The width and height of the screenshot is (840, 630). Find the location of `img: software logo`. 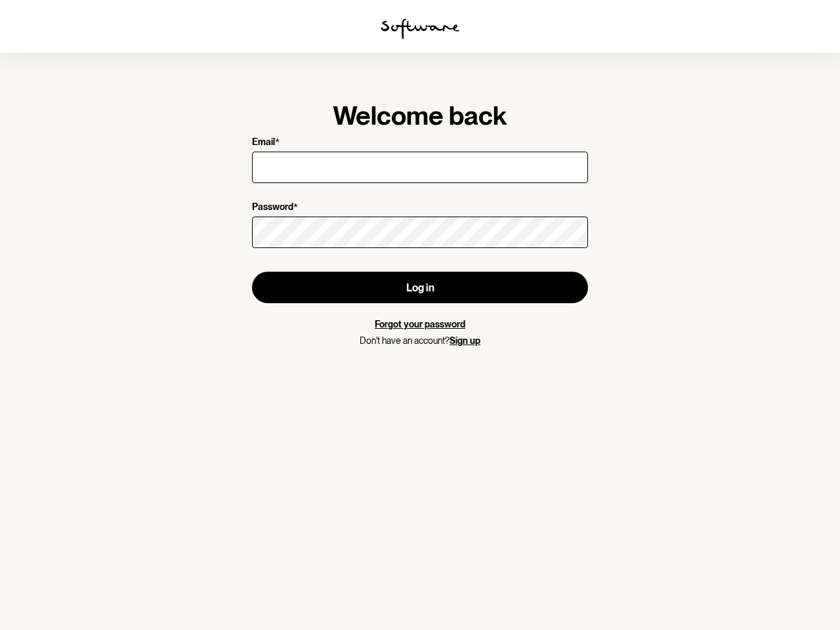

img: software logo is located at coordinates (420, 29).